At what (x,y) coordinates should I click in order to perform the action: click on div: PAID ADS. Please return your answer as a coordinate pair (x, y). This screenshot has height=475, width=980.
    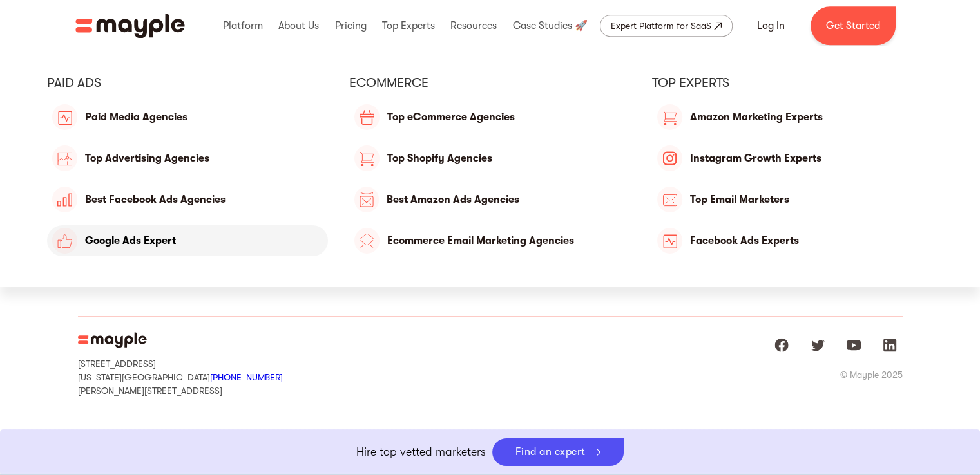
    Looking at the image, I should click on (187, 83).